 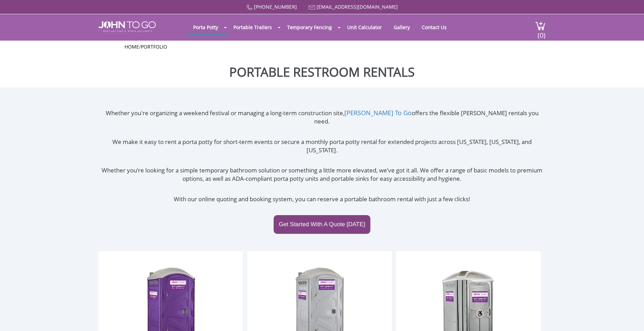 What do you see at coordinates (540, 26) in the screenshot?
I see `img: cart a` at bounding box center [540, 26].